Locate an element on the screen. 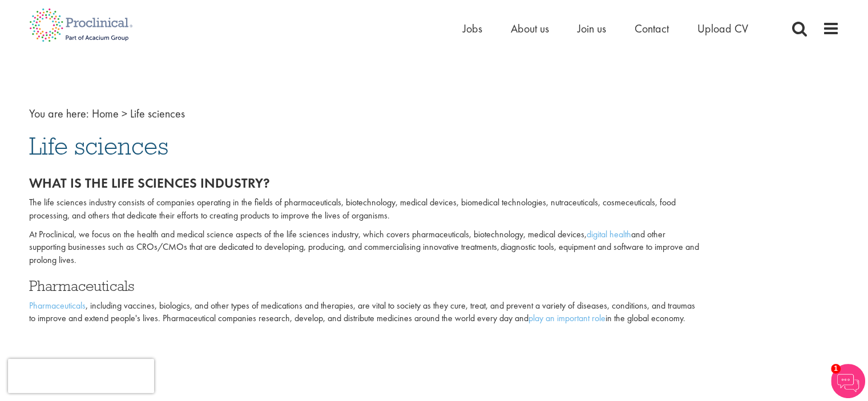  a: Pharmaceuticals is located at coordinates (57, 305).